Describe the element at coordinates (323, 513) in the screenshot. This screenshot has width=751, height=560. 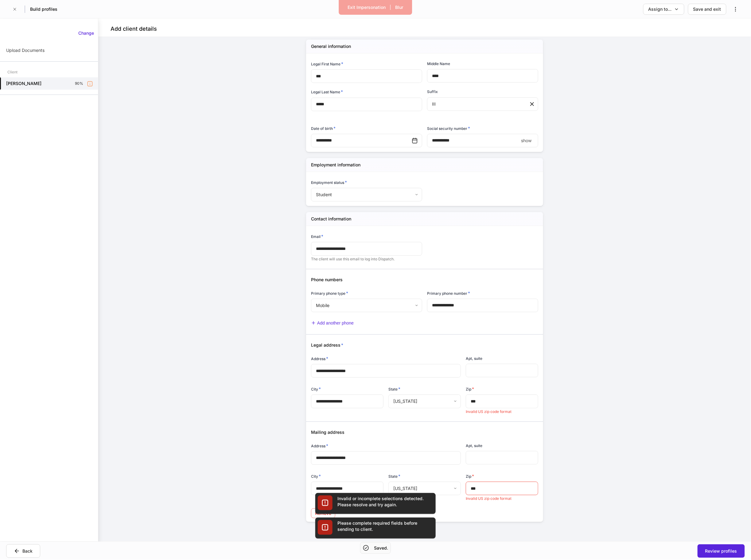
I see `button: Remove` at that location.